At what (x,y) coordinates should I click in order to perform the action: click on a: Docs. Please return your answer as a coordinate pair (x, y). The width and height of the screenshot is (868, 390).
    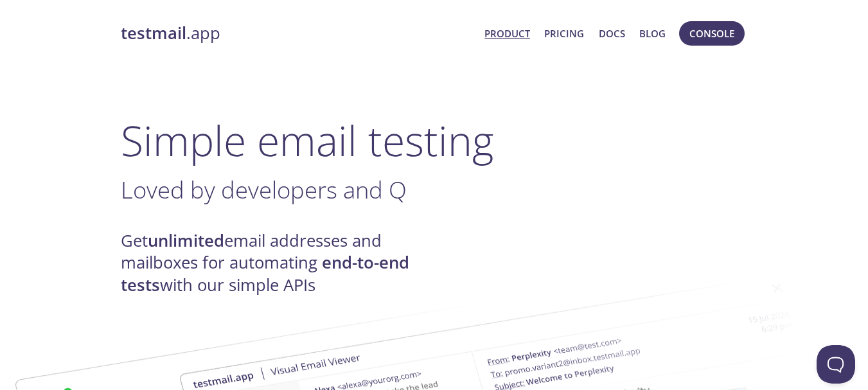
    Looking at the image, I should click on (612, 33).